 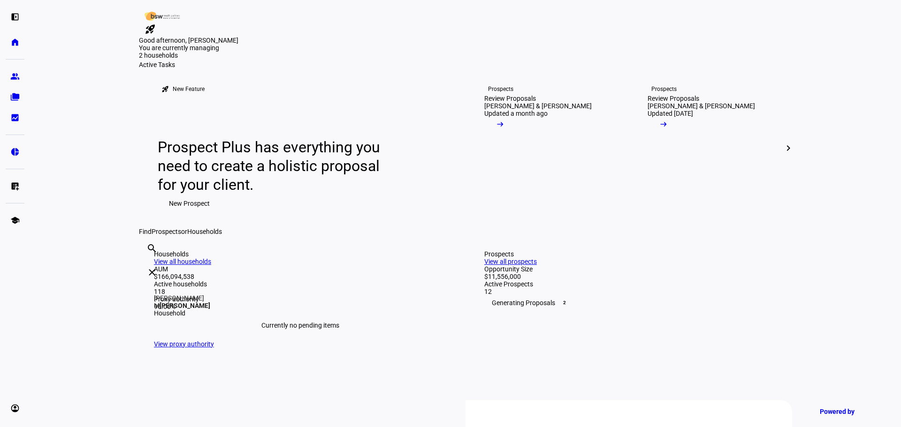 What do you see at coordinates (564, 303) in the screenshot?
I see `span: 2` at bounding box center [564, 303].